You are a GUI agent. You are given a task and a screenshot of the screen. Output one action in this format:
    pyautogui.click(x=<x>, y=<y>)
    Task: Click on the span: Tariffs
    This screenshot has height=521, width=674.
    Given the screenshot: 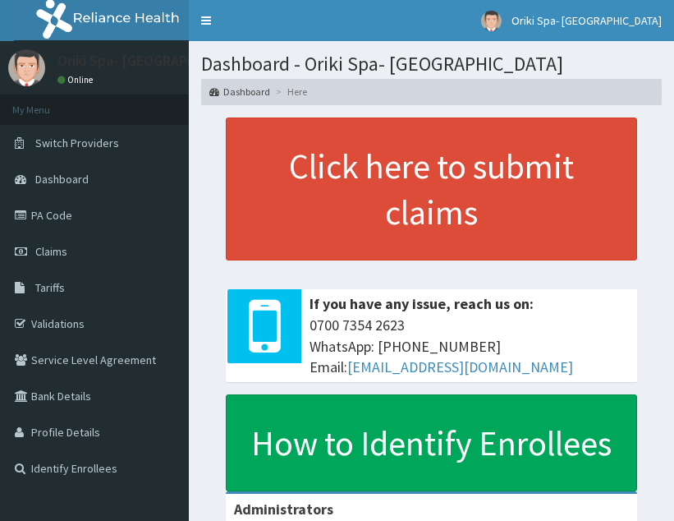 What is the action you would take?
    pyautogui.click(x=50, y=288)
    